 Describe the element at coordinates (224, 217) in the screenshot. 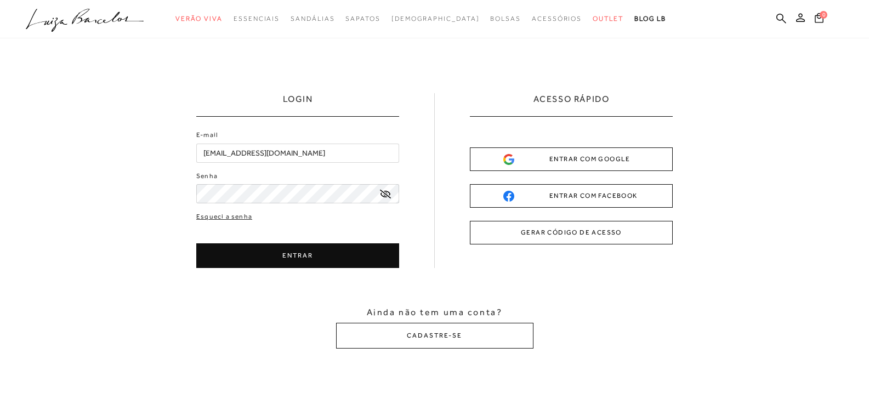

I see `a: Esqueci a senha` at that location.